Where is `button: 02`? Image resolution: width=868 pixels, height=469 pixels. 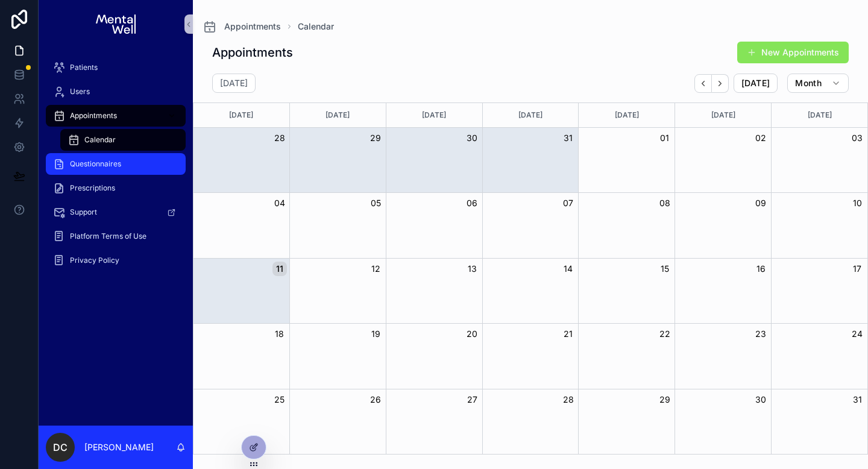 button: 02 is located at coordinates (761, 138).